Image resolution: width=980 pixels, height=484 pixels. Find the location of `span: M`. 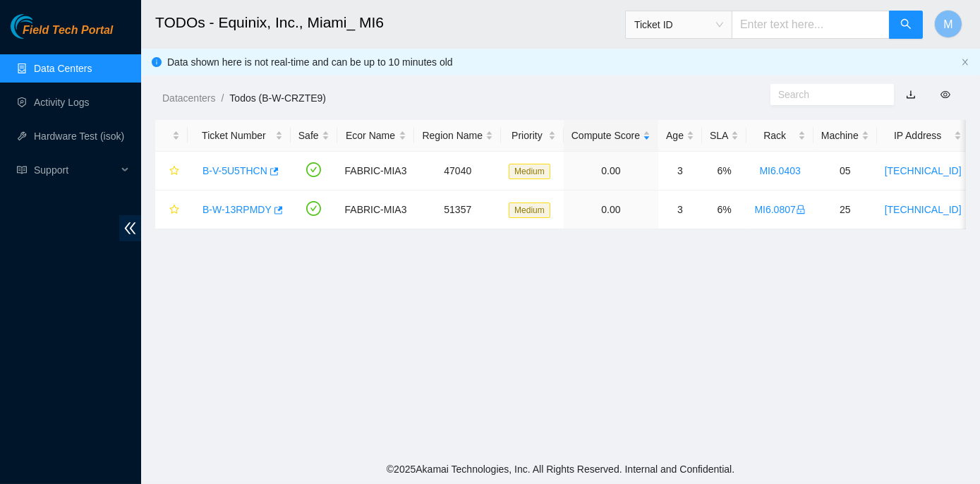

span: M is located at coordinates (948, 24).